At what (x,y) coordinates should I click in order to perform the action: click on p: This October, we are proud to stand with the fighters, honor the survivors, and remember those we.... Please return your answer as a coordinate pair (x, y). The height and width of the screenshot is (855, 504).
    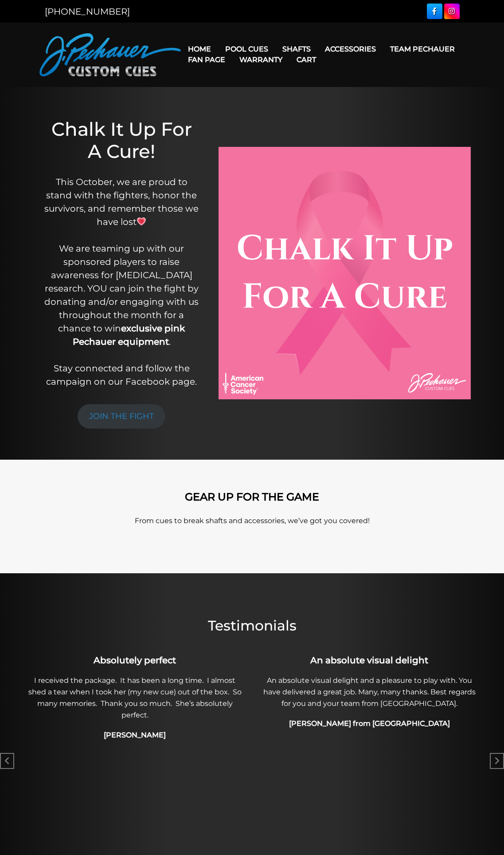
    Looking at the image, I should click on (122, 282).